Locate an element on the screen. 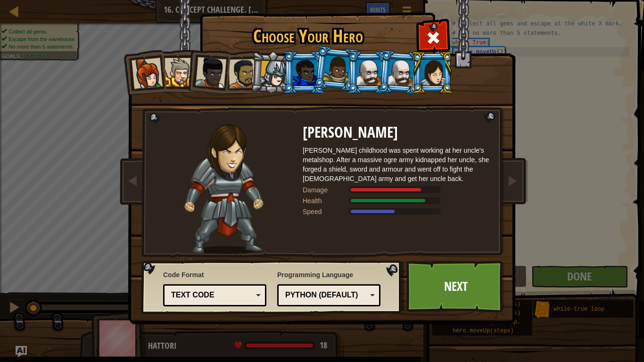 The height and width of the screenshot is (362, 644). div: Health is located at coordinates (327, 201).